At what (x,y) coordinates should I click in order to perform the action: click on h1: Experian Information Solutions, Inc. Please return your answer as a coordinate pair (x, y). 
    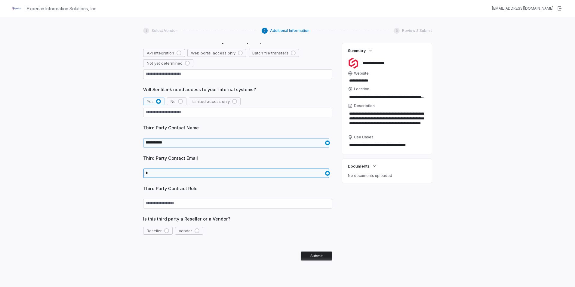
    Looking at the image, I should click on (61, 8).